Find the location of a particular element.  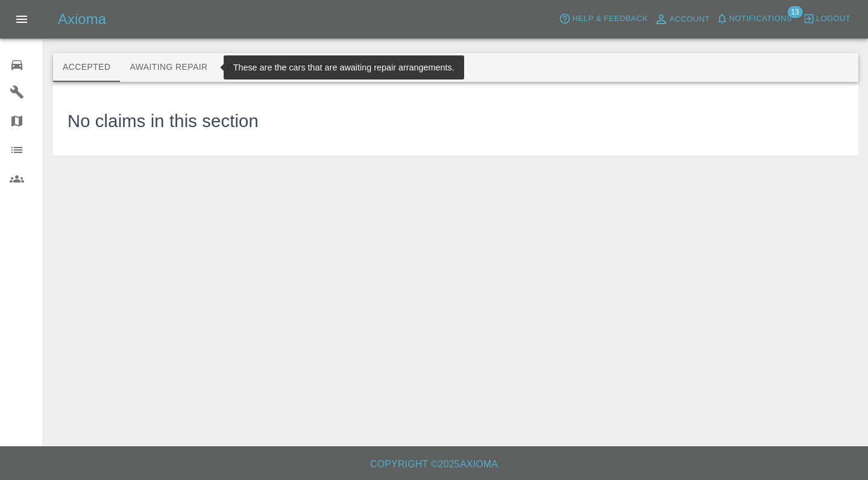

a: Account is located at coordinates (681, 19).